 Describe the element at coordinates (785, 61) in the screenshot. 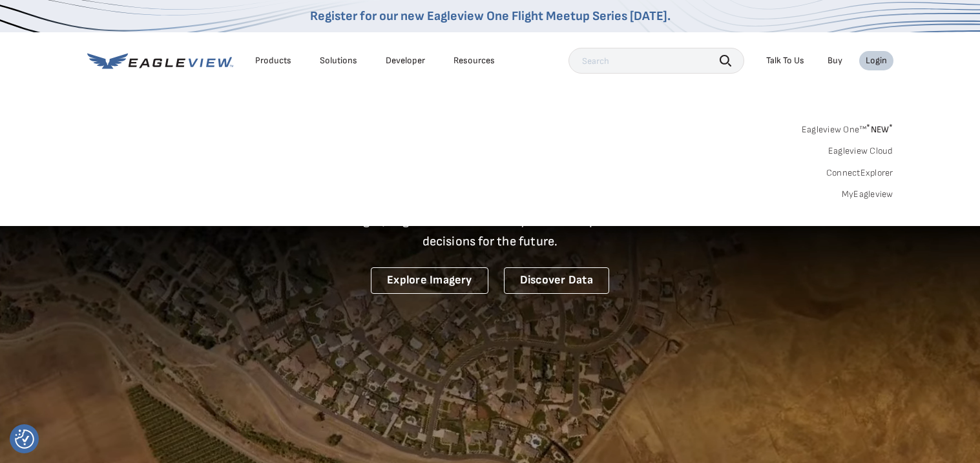

I see `div: Talk To Us` at that location.